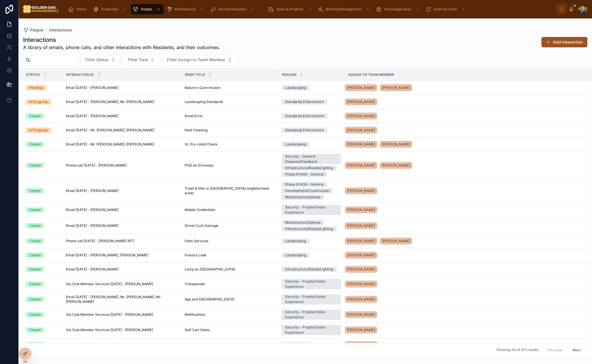 The height and width of the screenshot is (364, 592). Describe the element at coordinates (201, 226) in the screenshot. I see `span: Street Curb Damage` at that location.